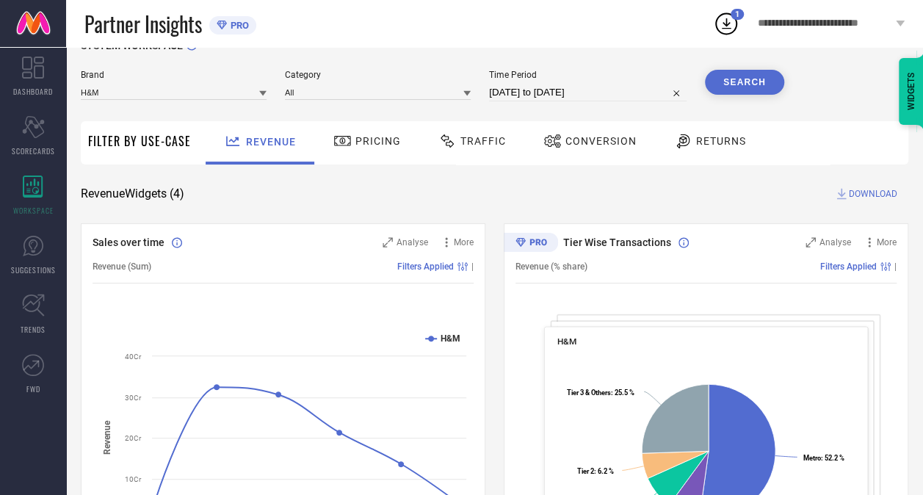 This screenshot has height=495, width=923. I want to click on input: Select time period, so click(588, 93).